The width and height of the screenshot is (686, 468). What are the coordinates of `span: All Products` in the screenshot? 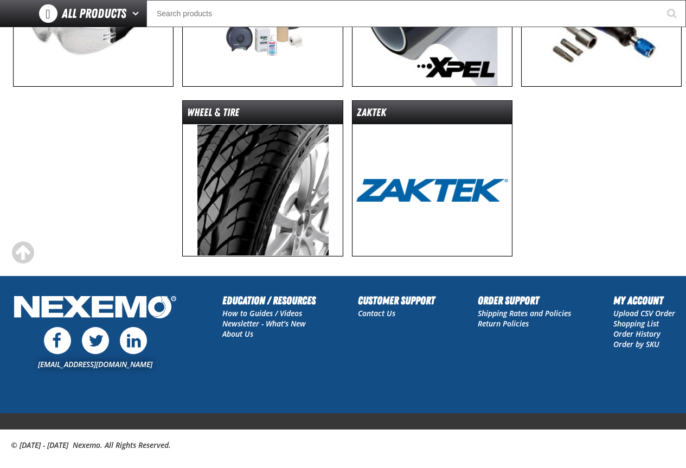 It's located at (94, 14).